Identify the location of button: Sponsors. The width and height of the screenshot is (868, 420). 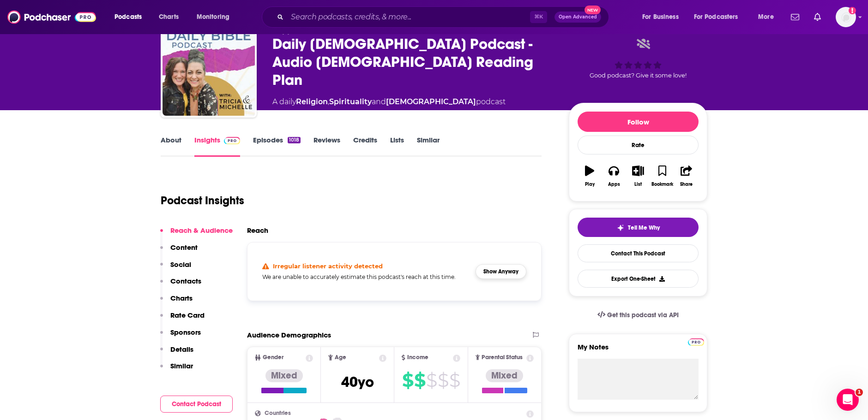
(180, 336).